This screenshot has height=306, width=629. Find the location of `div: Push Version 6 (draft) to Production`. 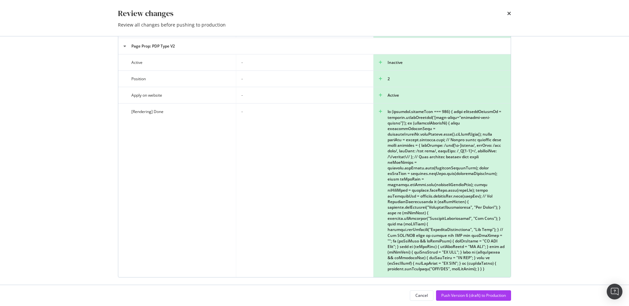

div: Push Version 6 (draft) to Production is located at coordinates (473, 295).